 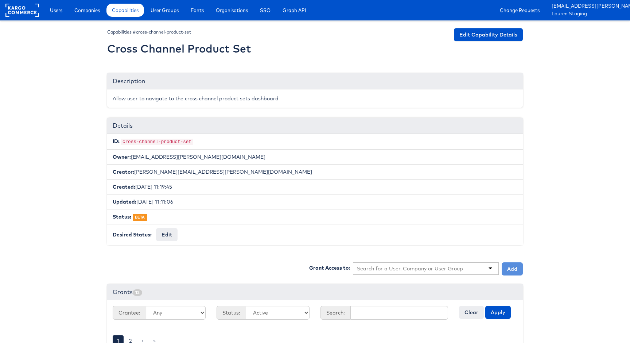 I want to click on b: ID:, so click(x=116, y=141).